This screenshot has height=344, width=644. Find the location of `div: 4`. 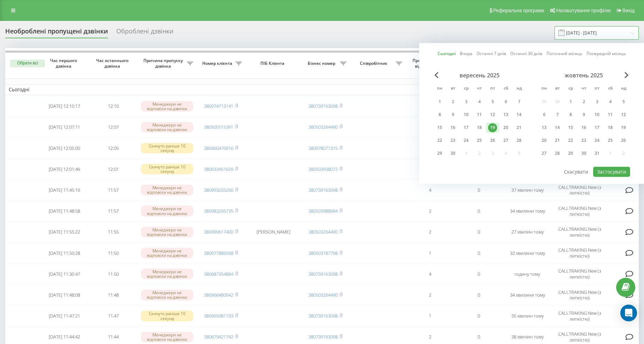

div: 4 is located at coordinates (479, 101).